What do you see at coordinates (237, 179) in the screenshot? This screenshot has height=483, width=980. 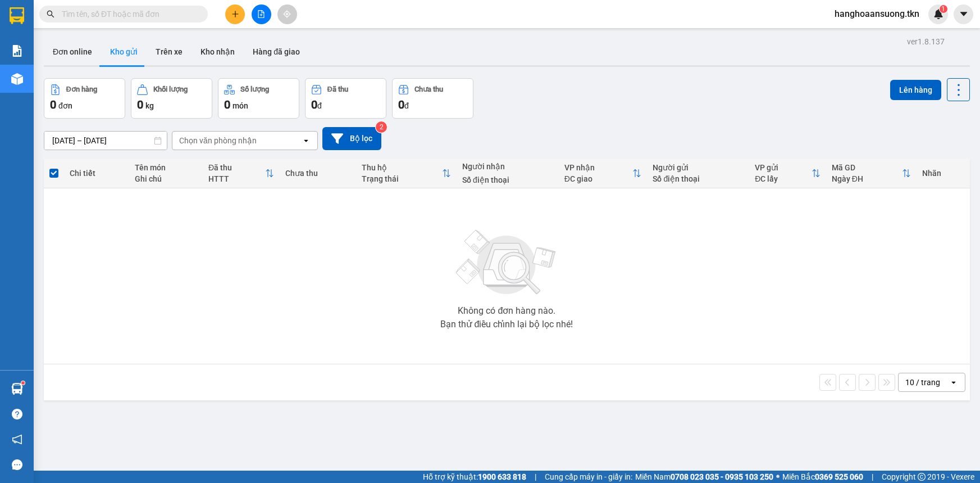 I see `div: HTTT` at bounding box center [237, 179].